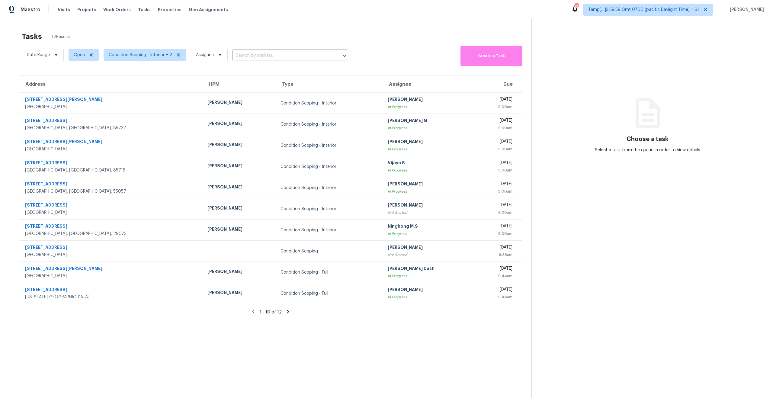 The height and width of the screenshot is (398, 773). What do you see at coordinates (429, 163) in the screenshot?
I see `div: Vijaya S` at bounding box center [429, 163].